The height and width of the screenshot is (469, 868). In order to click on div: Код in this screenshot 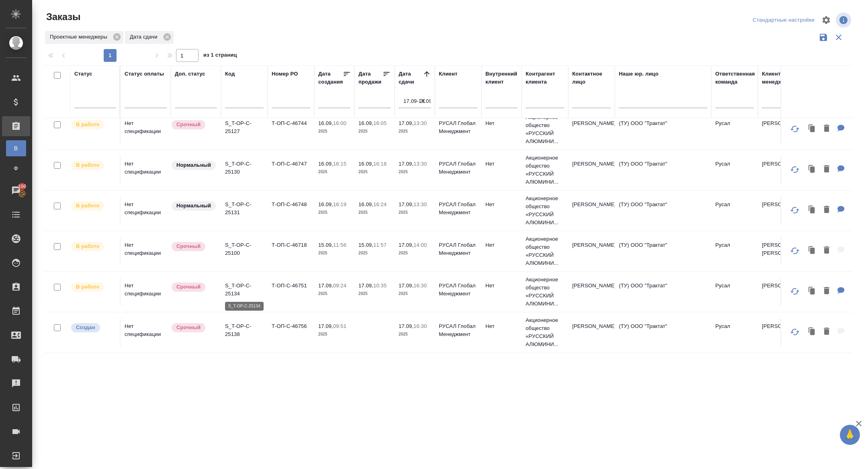, I will do `click(230, 74)`.